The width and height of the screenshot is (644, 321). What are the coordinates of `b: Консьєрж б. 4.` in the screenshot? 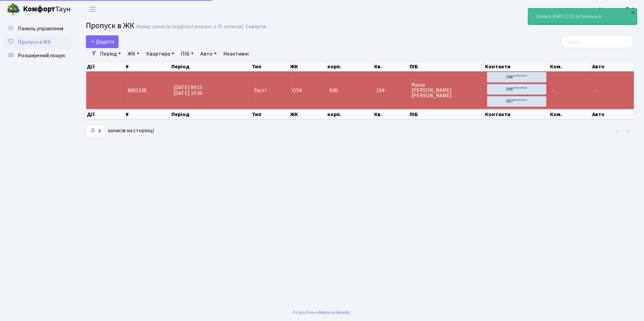 It's located at (617, 9).